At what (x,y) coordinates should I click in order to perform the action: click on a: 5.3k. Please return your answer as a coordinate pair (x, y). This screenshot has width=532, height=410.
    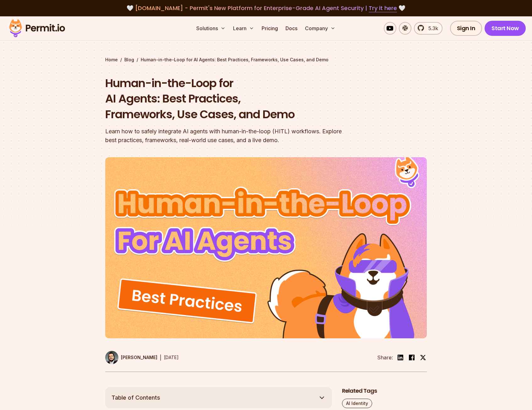
    Looking at the image, I should click on (428, 28).